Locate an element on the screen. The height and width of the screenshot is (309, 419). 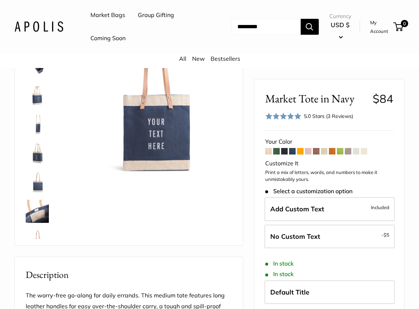
div: Your Color is located at coordinates (329, 142).